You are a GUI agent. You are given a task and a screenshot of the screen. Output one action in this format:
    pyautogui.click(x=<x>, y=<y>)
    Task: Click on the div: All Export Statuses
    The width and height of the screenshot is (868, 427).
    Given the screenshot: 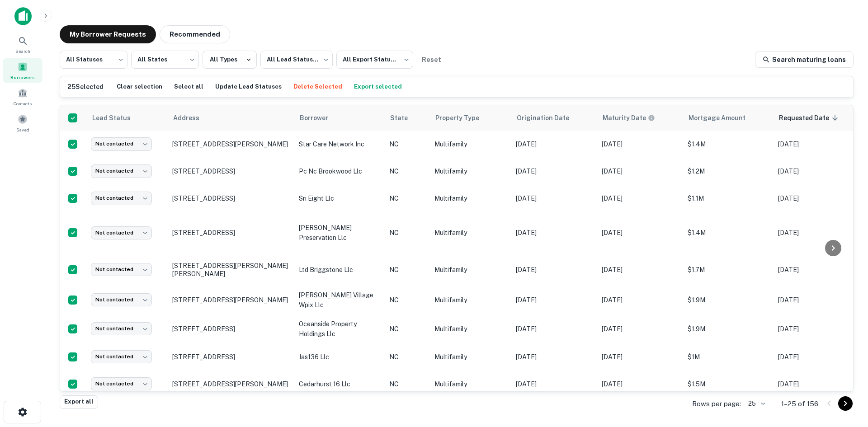 What is the action you would take?
    pyautogui.click(x=375, y=60)
    